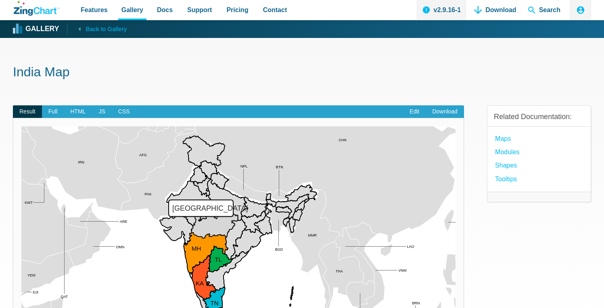 Image resolution: width=604 pixels, height=308 pixels. I want to click on span: CSS, so click(124, 112).